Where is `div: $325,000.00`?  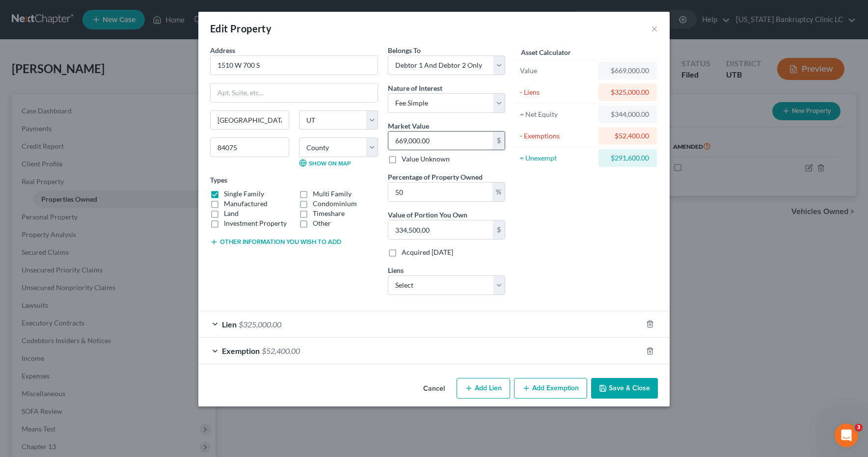
div: $325,000.00 is located at coordinates (627, 93).